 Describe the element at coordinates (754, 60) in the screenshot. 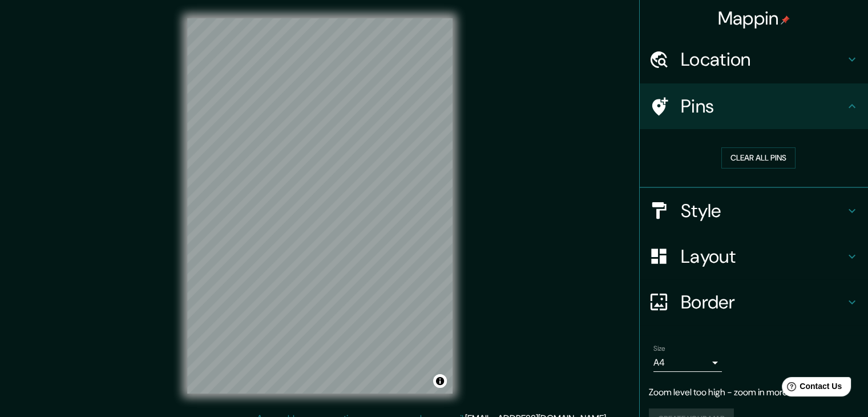

I see `div: Location` at that location.